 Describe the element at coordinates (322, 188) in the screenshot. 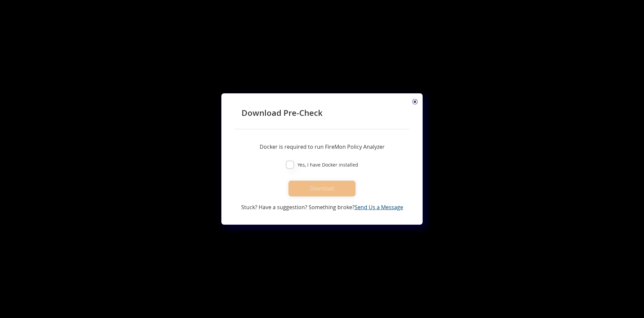

I see `button: Download` at that location.